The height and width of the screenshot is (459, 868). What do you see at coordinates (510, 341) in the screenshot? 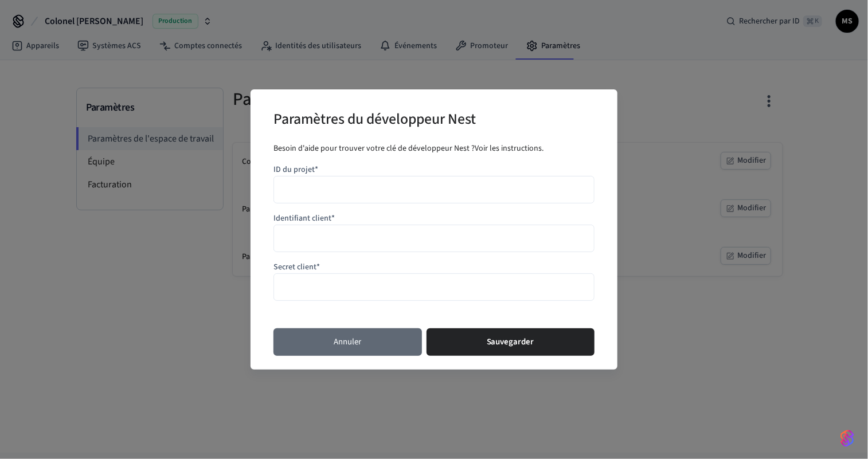
I see `font: Sauvegarder` at bounding box center [510, 341].